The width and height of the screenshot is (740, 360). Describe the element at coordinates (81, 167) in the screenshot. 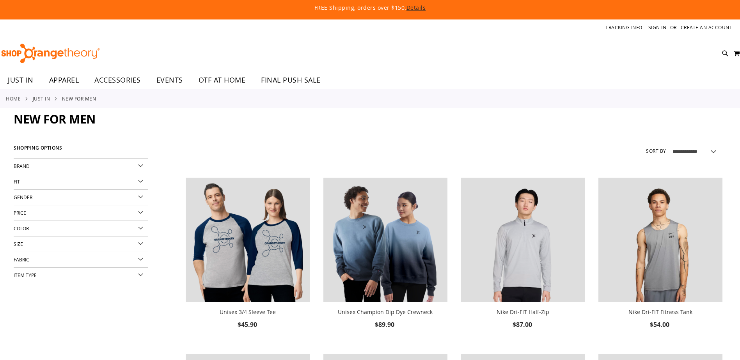

I see `div: Brand` at that location.